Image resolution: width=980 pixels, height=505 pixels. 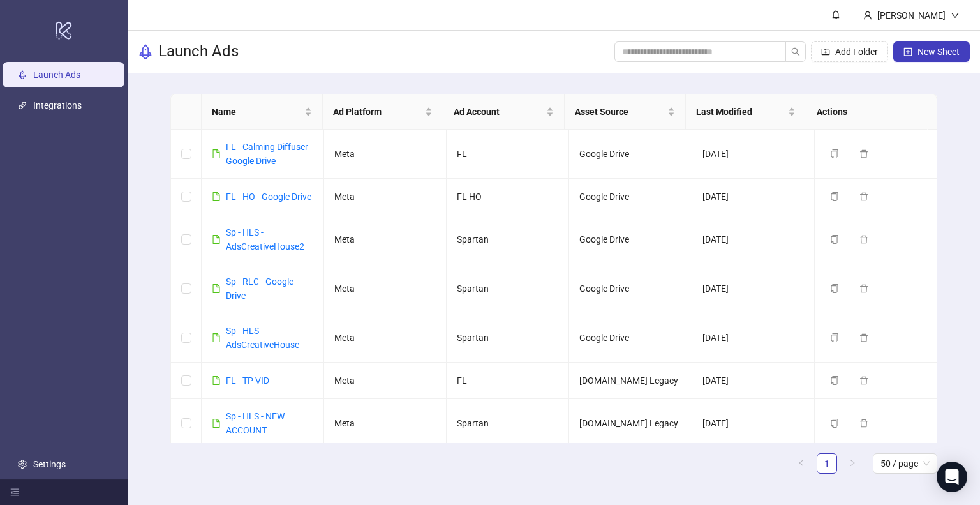 What do you see at coordinates (852, 463) in the screenshot?
I see `button: right` at bounding box center [852, 463].